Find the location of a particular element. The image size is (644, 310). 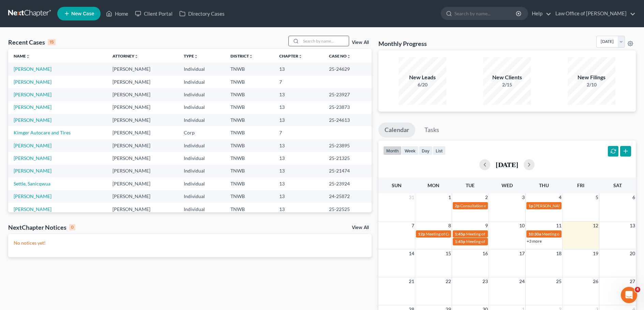

td: 25-21474 is located at coordinates (347, 171).